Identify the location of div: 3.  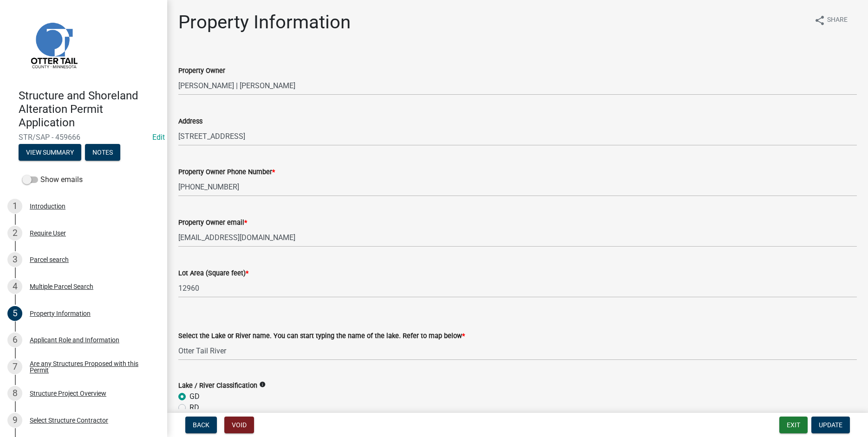
(15, 259).